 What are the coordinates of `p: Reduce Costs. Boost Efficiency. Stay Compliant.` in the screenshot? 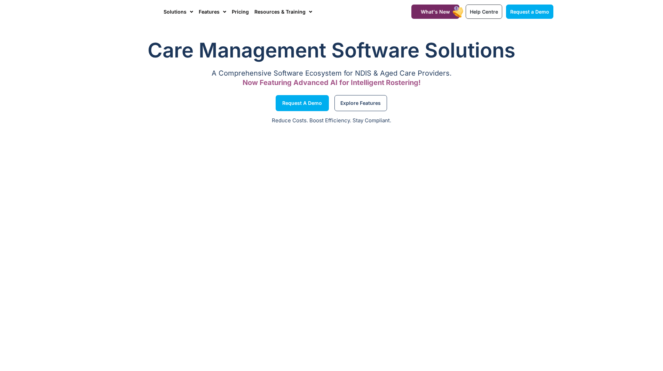 It's located at (331, 120).